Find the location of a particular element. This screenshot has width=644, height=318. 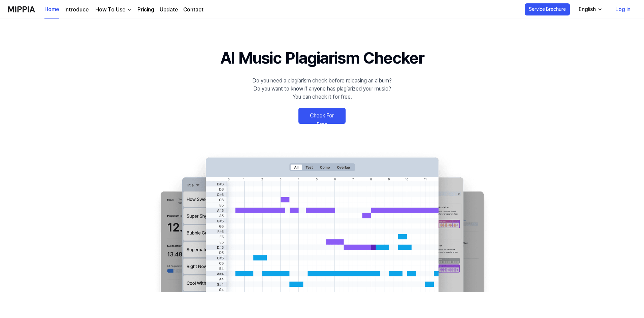

div: English is located at coordinates (587, 9).